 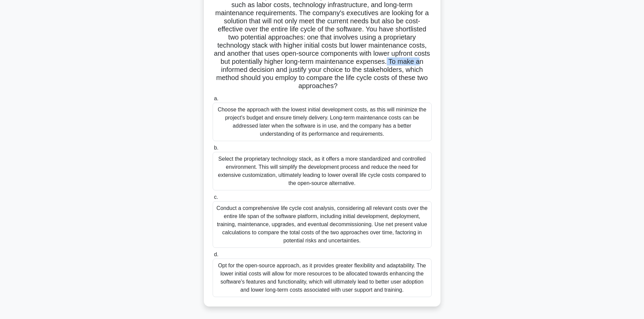 I want to click on span: b., so click(x=216, y=148).